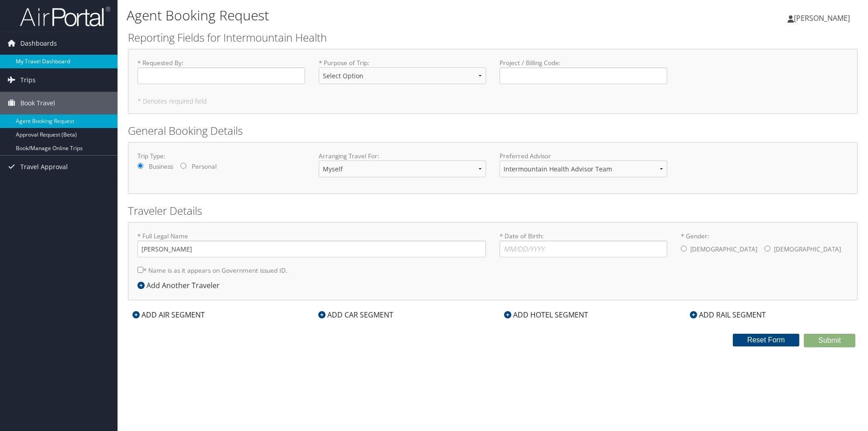  I want to click on label: Arranging Travel For:, so click(402, 156).